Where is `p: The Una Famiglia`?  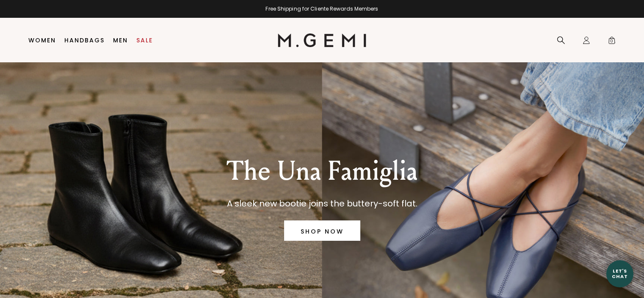
p: The Una Famiglia is located at coordinates (322, 171).